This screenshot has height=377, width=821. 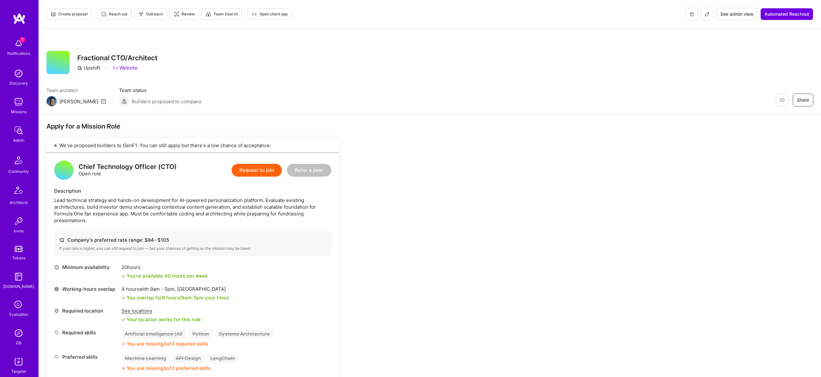 What do you see at coordinates (19, 202) in the screenshot?
I see `div: Architects` at bounding box center [19, 202].